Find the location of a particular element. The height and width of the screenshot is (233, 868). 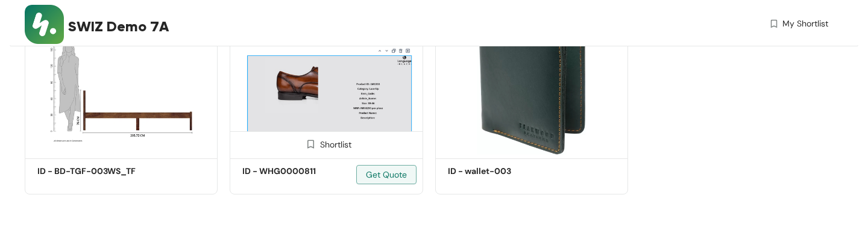

span: SWIZ Demo 7A is located at coordinates (118, 27).